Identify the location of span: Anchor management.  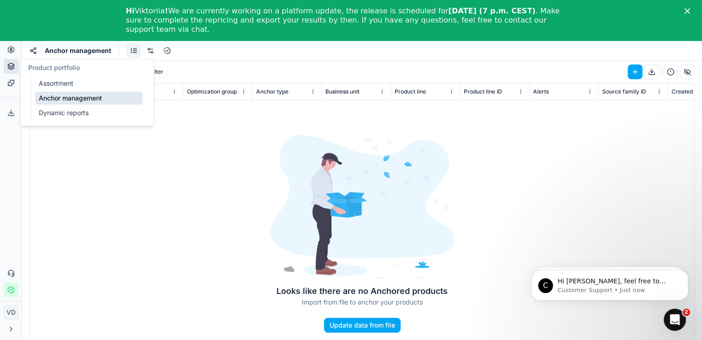
(78, 51).